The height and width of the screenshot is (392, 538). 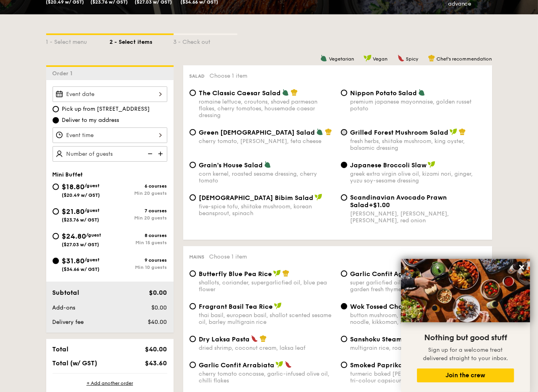 I want to click on span: Japanese Broccoli Slaw, so click(x=389, y=165).